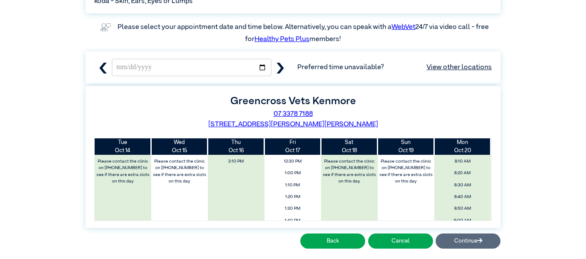  What do you see at coordinates (293, 220) in the screenshot?
I see `span: 1:40 PM` at bounding box center [293, 220].